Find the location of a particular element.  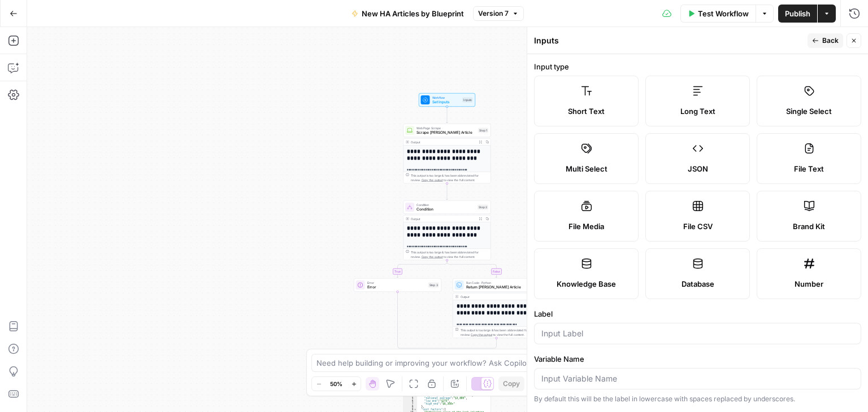

span: File Media is located at coordinates (586, 226).